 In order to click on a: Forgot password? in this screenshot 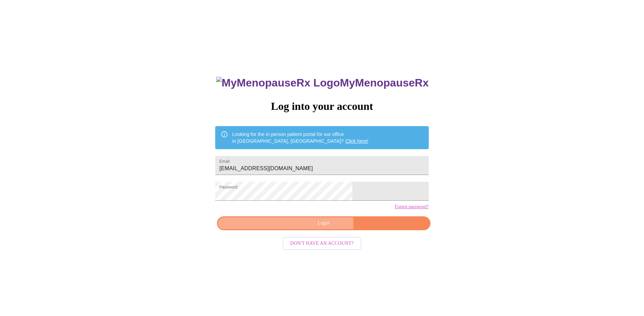, I will do `click(411, 207)`.